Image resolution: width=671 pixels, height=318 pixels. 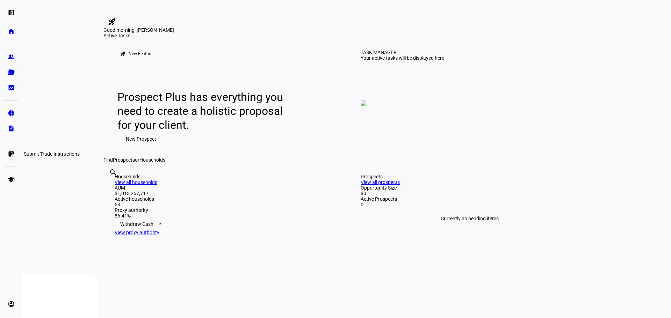 I want to click on div: Active Tasks, so click(x=347, y=36).